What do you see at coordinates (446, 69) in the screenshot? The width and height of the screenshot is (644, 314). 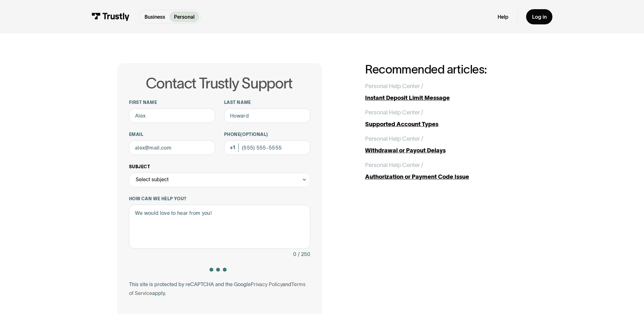 I see `h2: Recommended articles:` at bounding box center [446, 69].